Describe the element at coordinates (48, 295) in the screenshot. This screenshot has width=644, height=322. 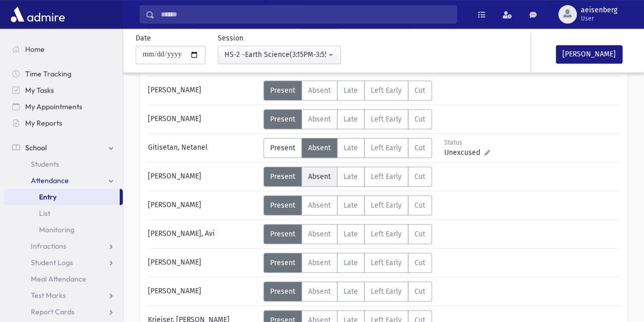
I see `span: Test Marks` at that location.